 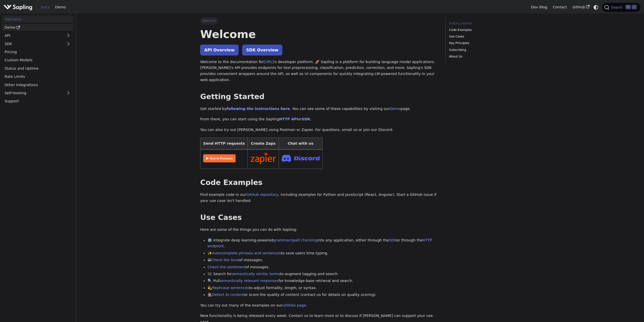 I want to click on span: Search, so click(x=618, y=7).